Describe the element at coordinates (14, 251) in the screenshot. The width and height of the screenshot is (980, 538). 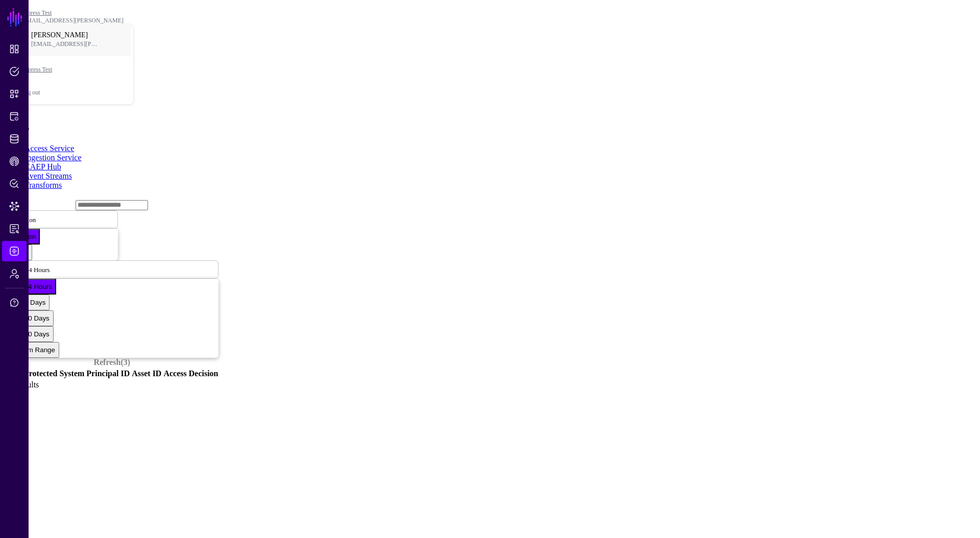
I see `span: Logs` at that location.